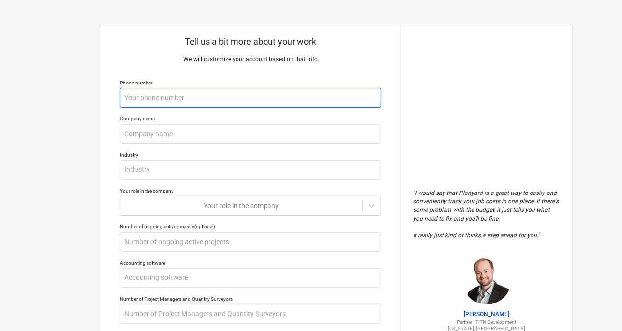 This screenshot has width=622, height=331. What do you see at coordinates (250, 278) in the screenshot?
I see `input: Accounting software` at bounding box center [250, 278].